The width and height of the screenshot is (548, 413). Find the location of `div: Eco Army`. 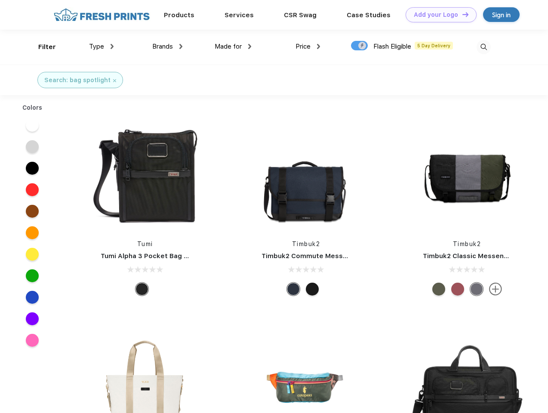

div: Eco Army is located at coordinates (439, 289).